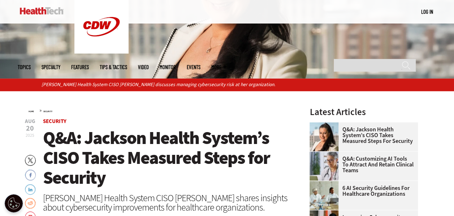 This screenshot has width=454, height=216. What do you see at coordinates (324, 137) in the screenshot?
I see `img: Connie Barrera` at bounding box center [324, 137].